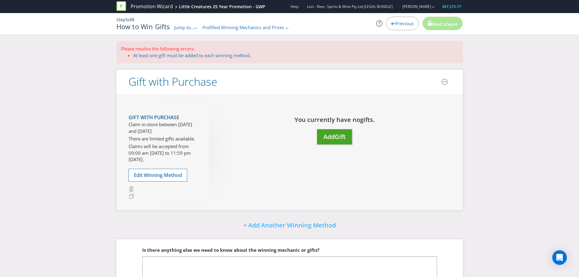 The width and height of the screenshot is (579, 277). I want to click on span: Next step, so click(442, 24).